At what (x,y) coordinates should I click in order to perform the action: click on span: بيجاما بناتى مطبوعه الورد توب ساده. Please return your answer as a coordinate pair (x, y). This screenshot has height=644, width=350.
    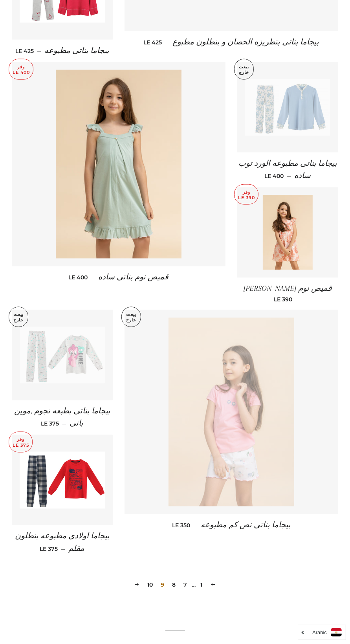
    Looking at the image, I should click on (288, 169).